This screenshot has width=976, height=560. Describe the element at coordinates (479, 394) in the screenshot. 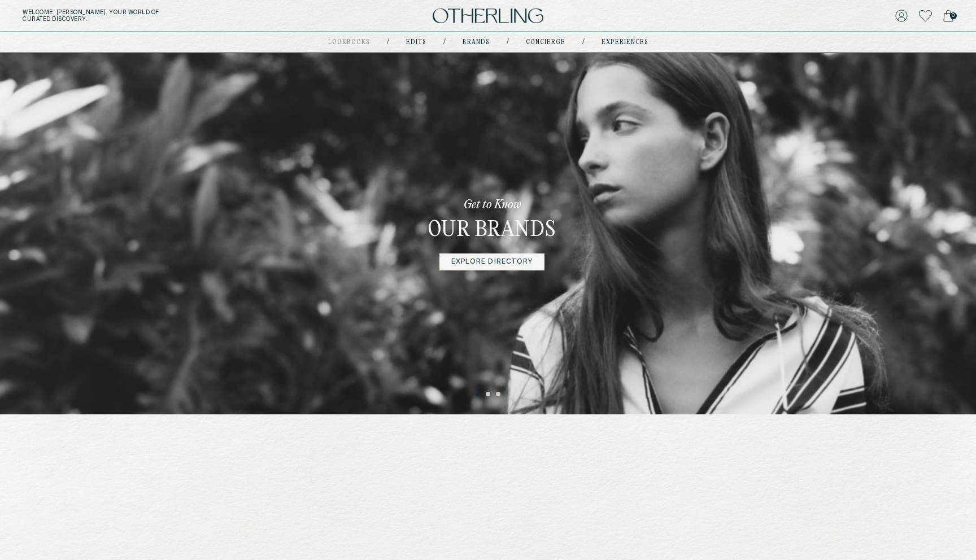

I see `button: 1` at that location.